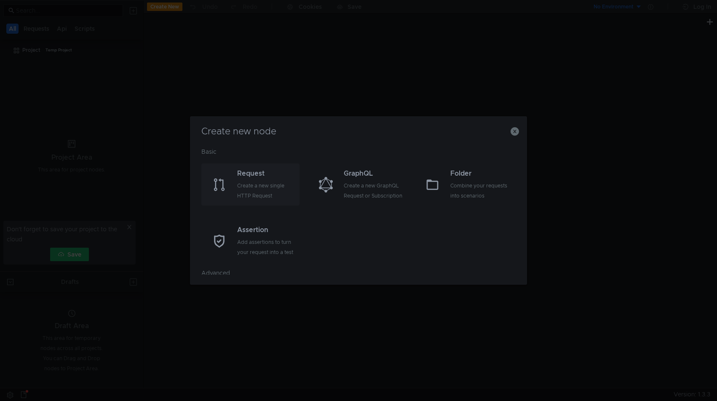 The image size is (717, 401). I want to click on div: Request, so click(267, 174).